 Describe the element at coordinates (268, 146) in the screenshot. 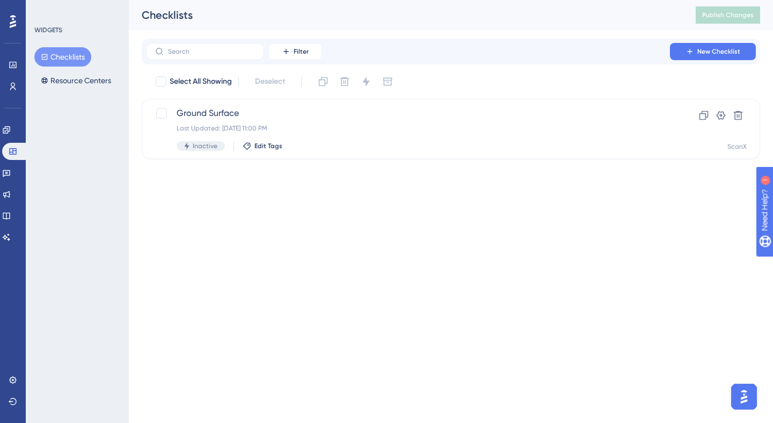

I see `span: Edit Tags` at that location.